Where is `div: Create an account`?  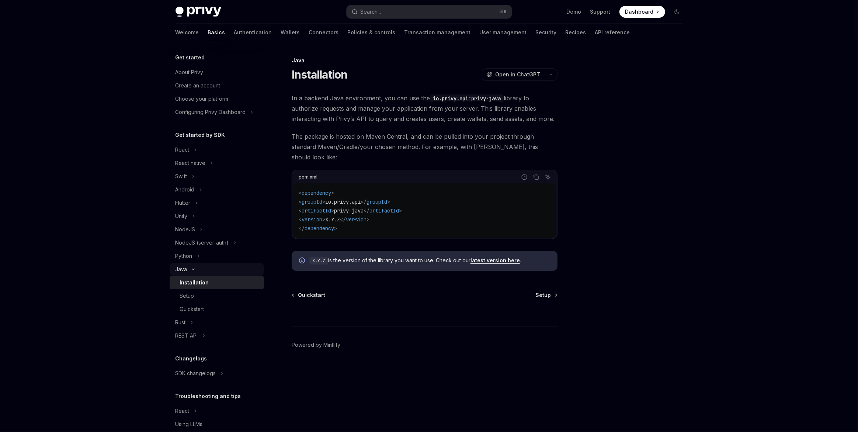 div: Create an account is located at coordinates (198, 86).